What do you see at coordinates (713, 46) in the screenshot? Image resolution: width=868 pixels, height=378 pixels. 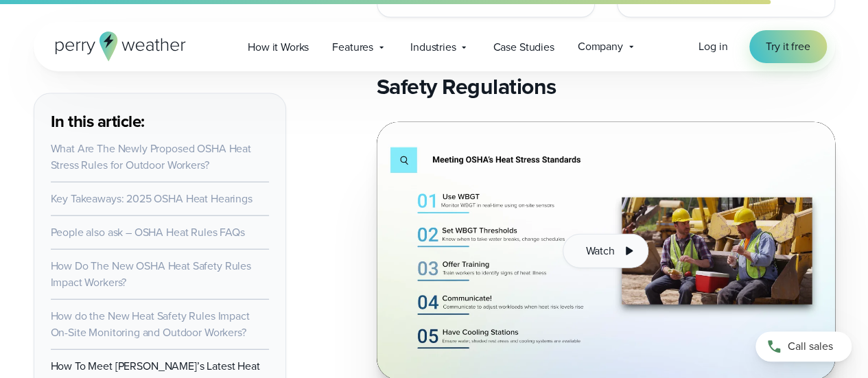 I see `span: Log in` at bounding box center [713, 46].